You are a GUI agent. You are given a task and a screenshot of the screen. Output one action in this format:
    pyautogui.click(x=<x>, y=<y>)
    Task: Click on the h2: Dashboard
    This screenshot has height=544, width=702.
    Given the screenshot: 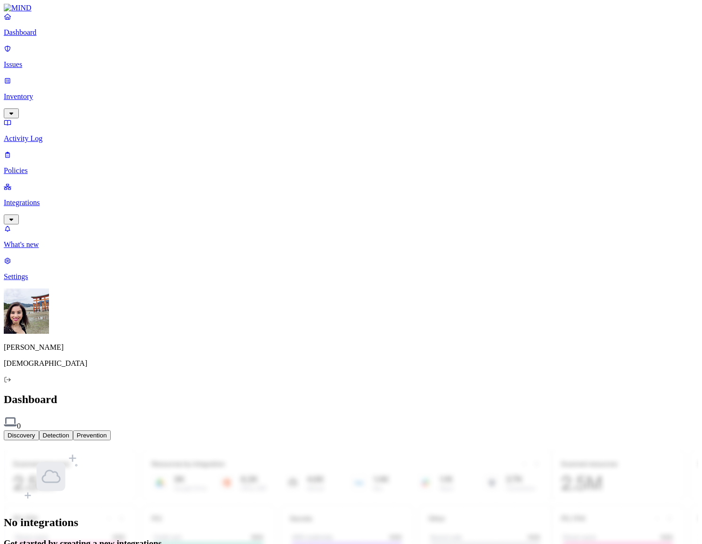 What is the action you would take?
    pyautogui.click(x=351, y=399)
    